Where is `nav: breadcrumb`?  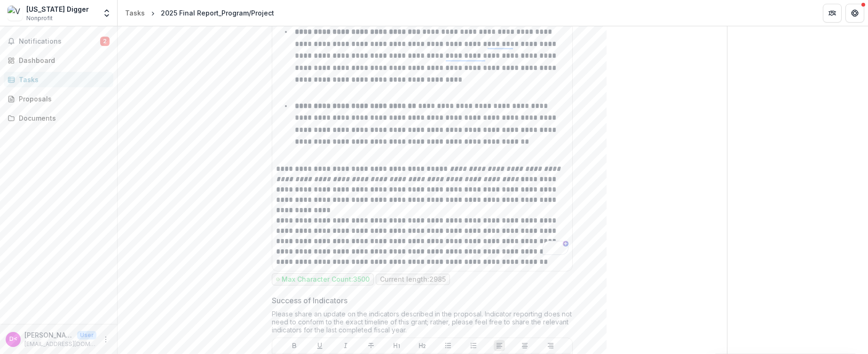 nav: breadcrumb is located at coordinates (199, 13).